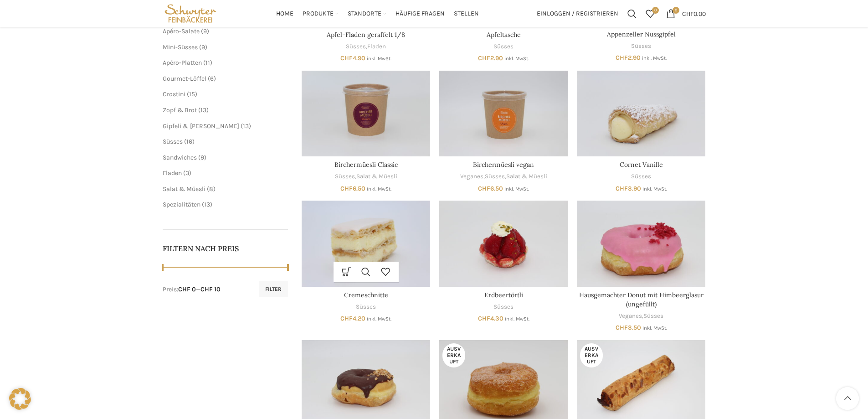 The width and height of the screenshot is (868, 419). I want to click on a: Apfeltasche, so click(504, 35).